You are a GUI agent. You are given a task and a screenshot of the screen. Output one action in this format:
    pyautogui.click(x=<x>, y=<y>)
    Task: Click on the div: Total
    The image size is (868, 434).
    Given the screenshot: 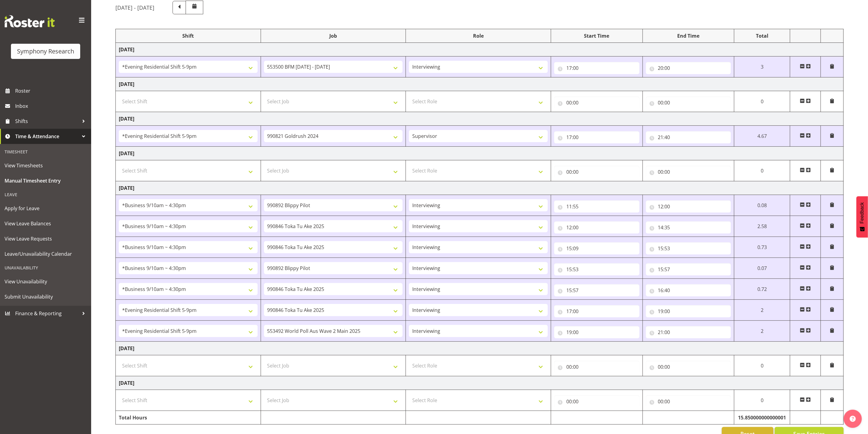 What is the action you would take?
    pyautogui.click(x=762, y=36)
    